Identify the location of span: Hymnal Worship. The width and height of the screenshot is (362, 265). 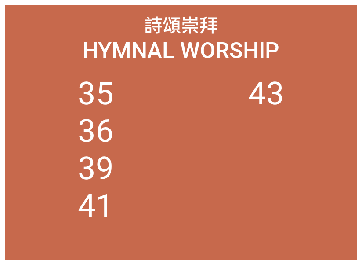
(181, 50).